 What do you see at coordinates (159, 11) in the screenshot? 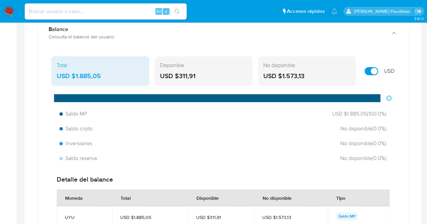
I see `span: Alt` at bounding box center [159, 11].